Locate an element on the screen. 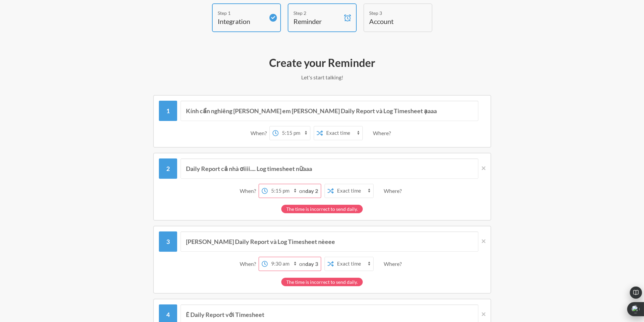 This screenshot has height=322, width=644. strong: day 3 is located at coordinates (312, 263).